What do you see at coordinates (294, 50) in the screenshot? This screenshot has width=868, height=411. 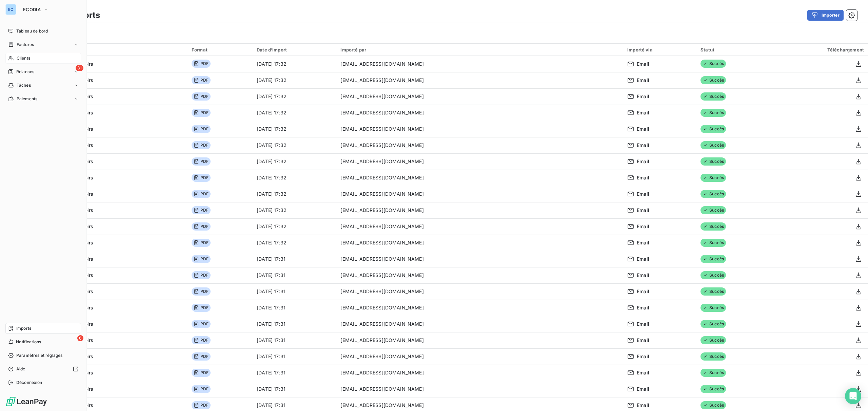 I see `div: Date d’import` at bounding box center [294, 50].